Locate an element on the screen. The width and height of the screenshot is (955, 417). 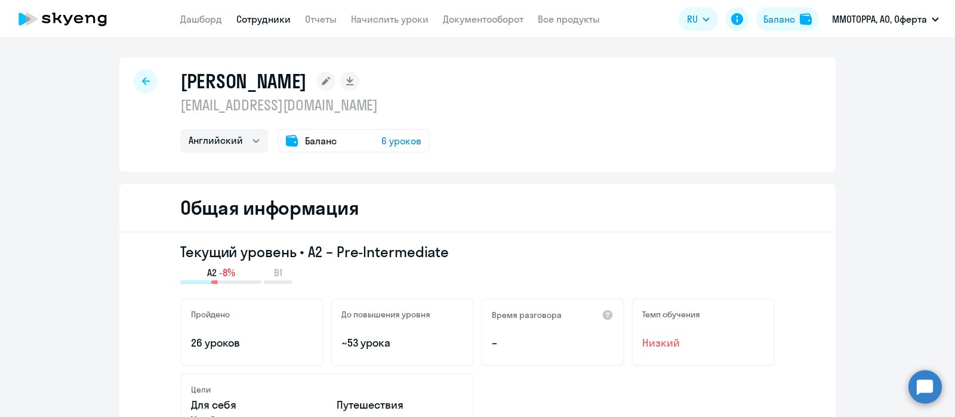
a: Балансbalance is located at coordinates (787, 19).